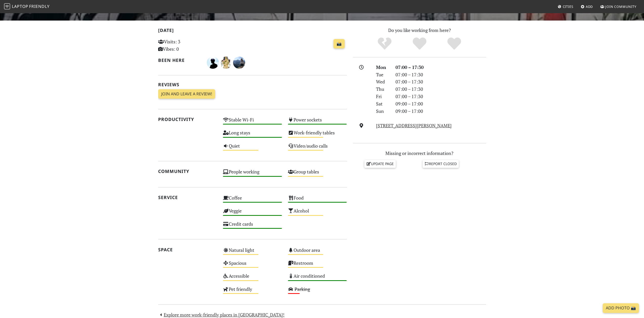 This screenshot has height=318, width=644. What do you see at coordinates (380, 164) in the screenshot?
I see `a: Update page` at bounding box center [380, 164].